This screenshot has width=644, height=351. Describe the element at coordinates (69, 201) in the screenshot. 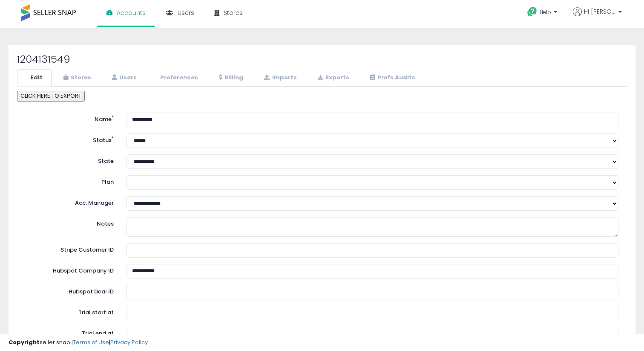

I see `label: Acc. Manager` at that location.